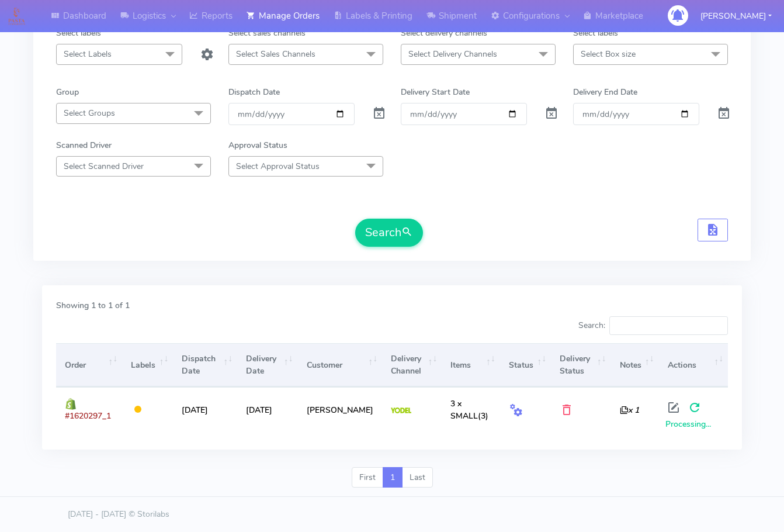 The width and height of the screenshot is (784, 532). Describe the element at coordinates (693, 365) in the screenshot. I see `th: Actions: activate to sort column ascending` at that location.